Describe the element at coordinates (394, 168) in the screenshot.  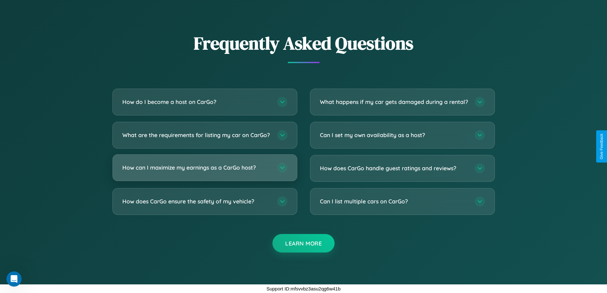
I see `h3: How does CarGo handle guest ratings and reviews?` at that location.